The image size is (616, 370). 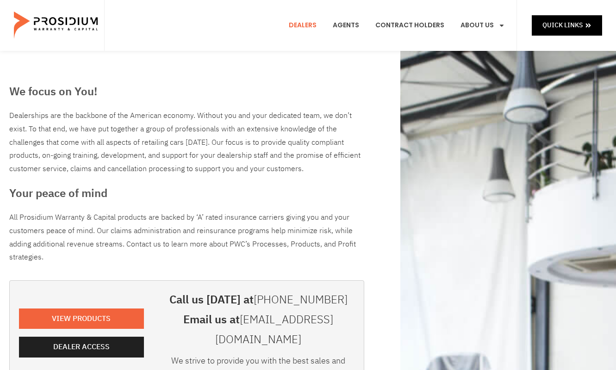 What do you see at coordinates (81, 347) in the screenshot?
I see `span: Dealer Access` at bounding box center [81, 347].